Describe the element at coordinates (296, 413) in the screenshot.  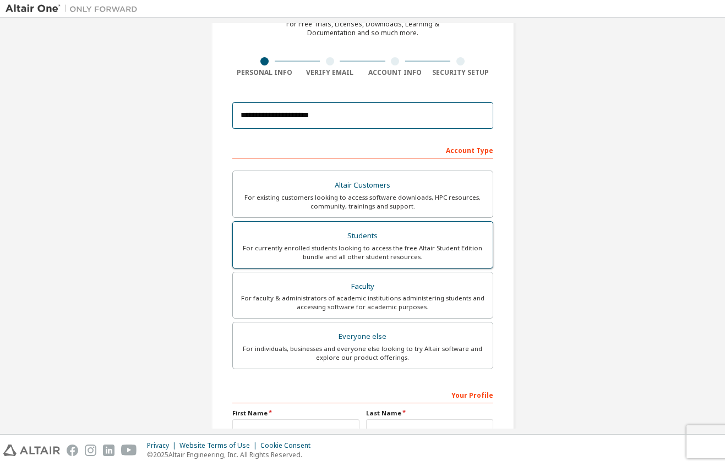
I see `label: First Name` at that location.